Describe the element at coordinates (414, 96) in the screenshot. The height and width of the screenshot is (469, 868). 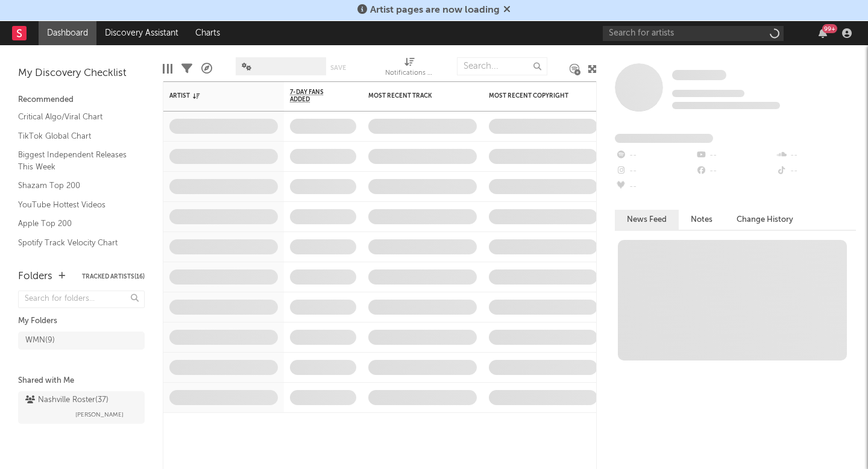
I see `div: Most Recent Track` at that location.